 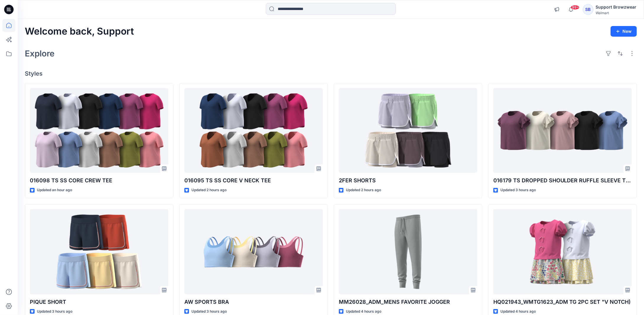 What do you see at coordinates (588, 10) in the screenshot?
I see `div: SB` at bounding box center [588, 10].